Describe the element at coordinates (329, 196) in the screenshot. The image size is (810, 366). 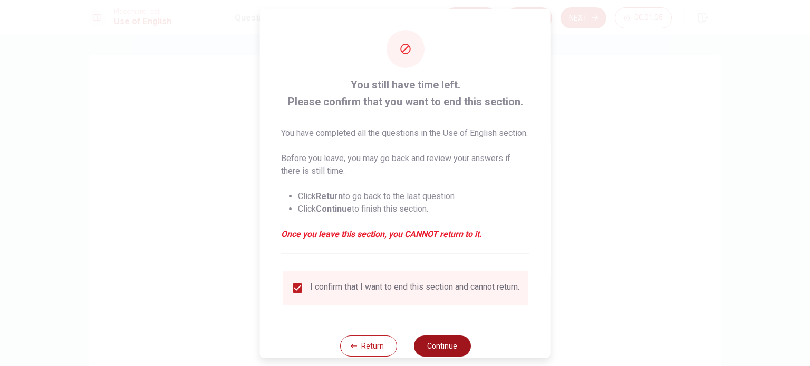
I see `strong: Return` at that location.